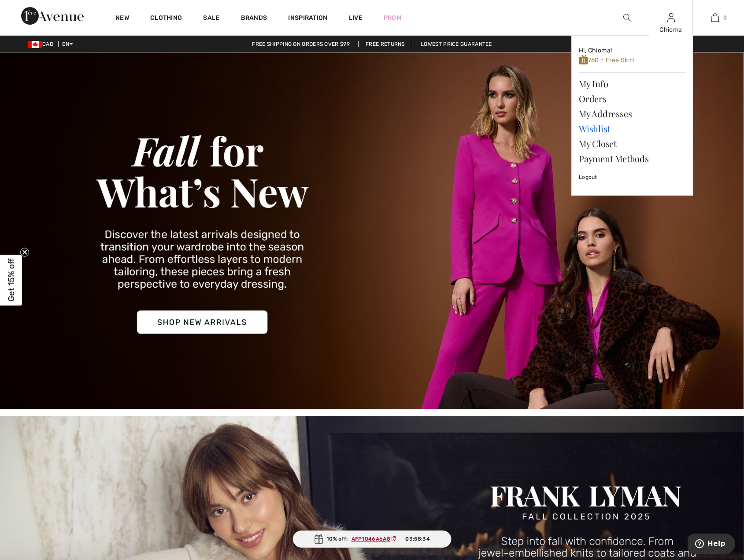  Describe the element at coordinates (28, 11) in the screenshot. I see `span: Help` at that location.